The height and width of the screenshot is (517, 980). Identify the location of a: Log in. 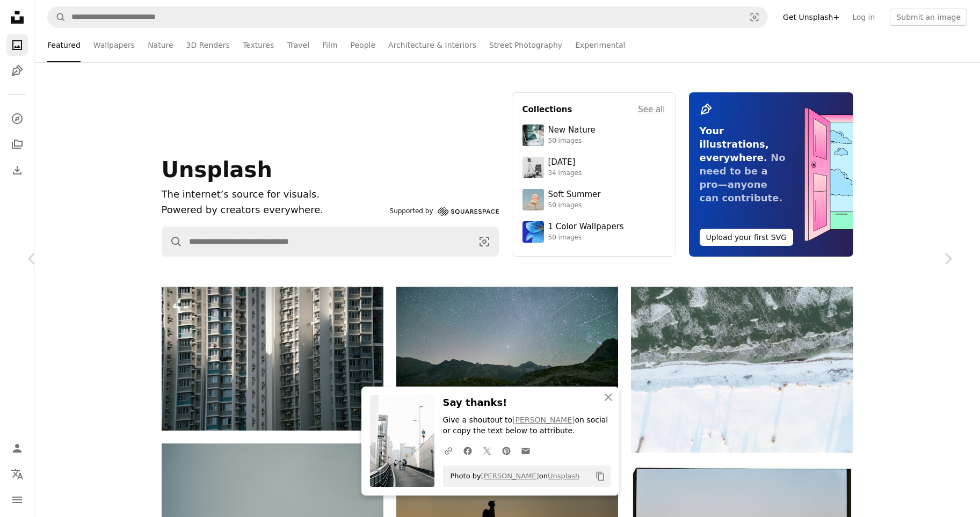
(863, 17).